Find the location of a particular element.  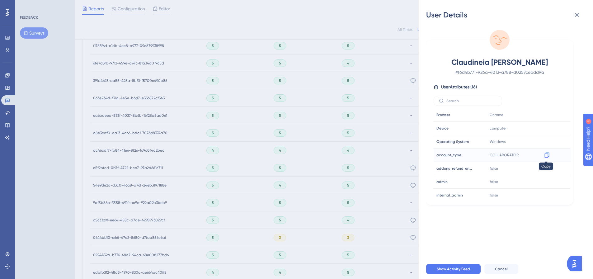

img: launcher-image-alternative-text is located at coordinates (7, 9).